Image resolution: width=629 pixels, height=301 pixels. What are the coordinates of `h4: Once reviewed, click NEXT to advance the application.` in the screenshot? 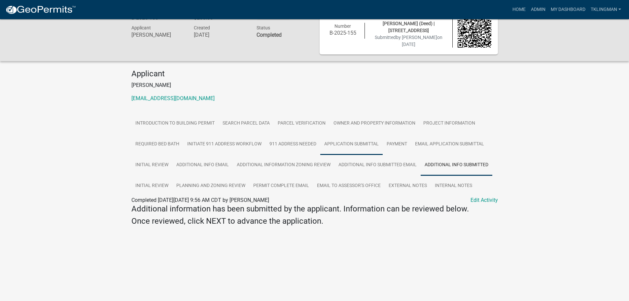 It's located at (315, 221).